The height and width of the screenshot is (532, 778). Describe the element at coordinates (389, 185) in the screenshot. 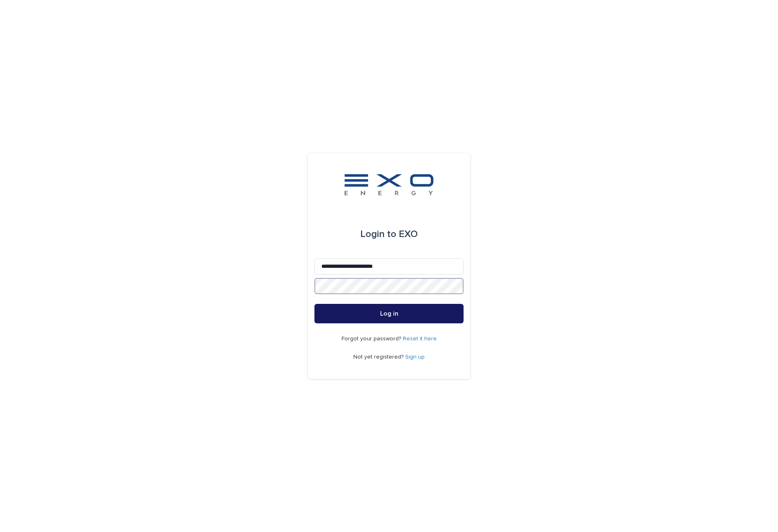

I see `img: FKS5r6ZBThi8E5hshIGi` at that location.